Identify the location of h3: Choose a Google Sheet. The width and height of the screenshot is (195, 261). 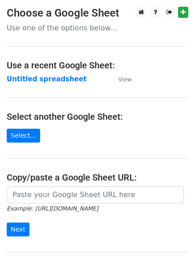
(97, 13).